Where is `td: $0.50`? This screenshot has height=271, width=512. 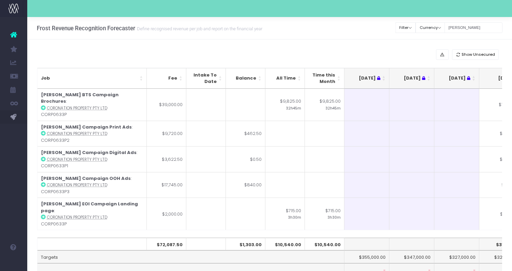 td: $0.50 is located at coordinates (245, 159).